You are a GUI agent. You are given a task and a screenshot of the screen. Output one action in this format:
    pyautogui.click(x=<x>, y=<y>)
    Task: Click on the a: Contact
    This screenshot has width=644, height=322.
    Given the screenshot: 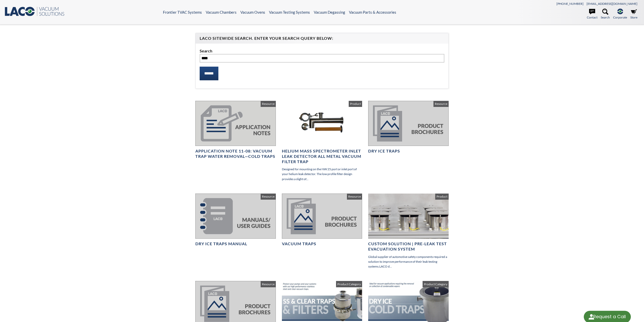 What is the action you would take?
    pyautogui.click(x=592, y=14)
    